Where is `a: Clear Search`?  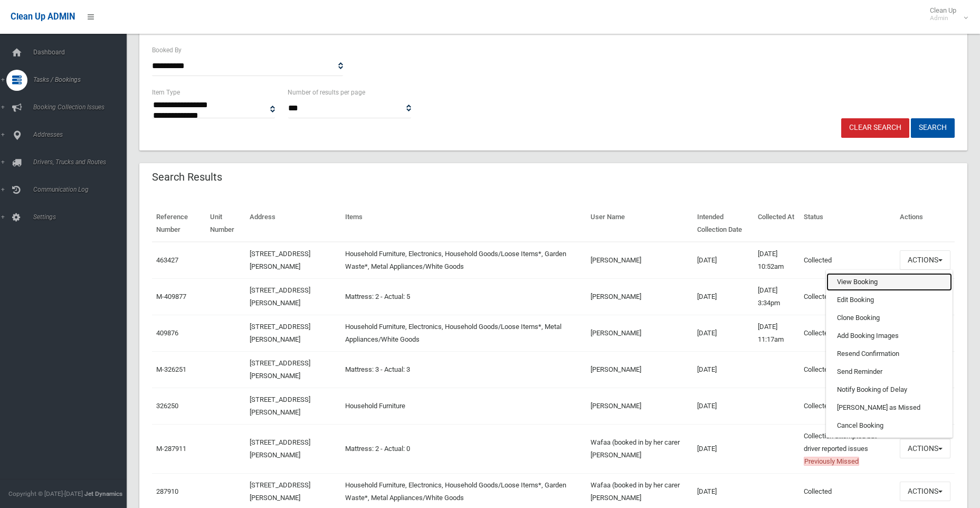 a: Clear Search is located at coordinates (875, 128).